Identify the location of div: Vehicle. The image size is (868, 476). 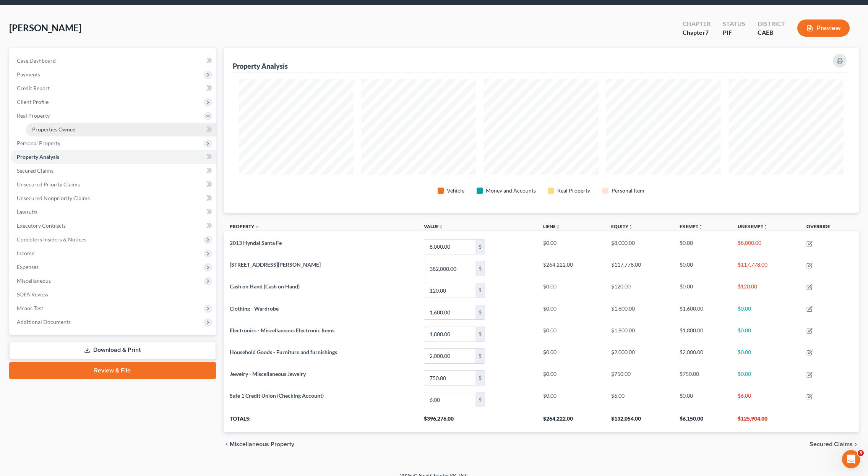
(455, 191).